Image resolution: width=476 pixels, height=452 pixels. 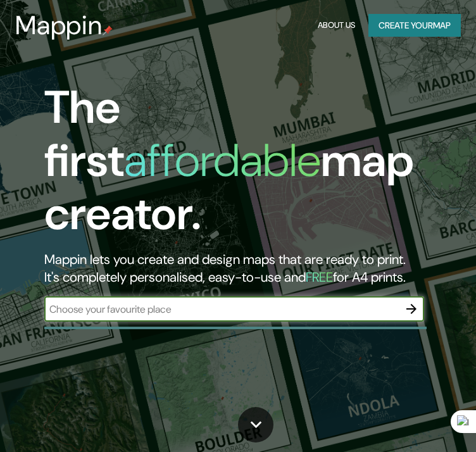 I want to click on img: mappin-pin, so click(x=108, y=30).